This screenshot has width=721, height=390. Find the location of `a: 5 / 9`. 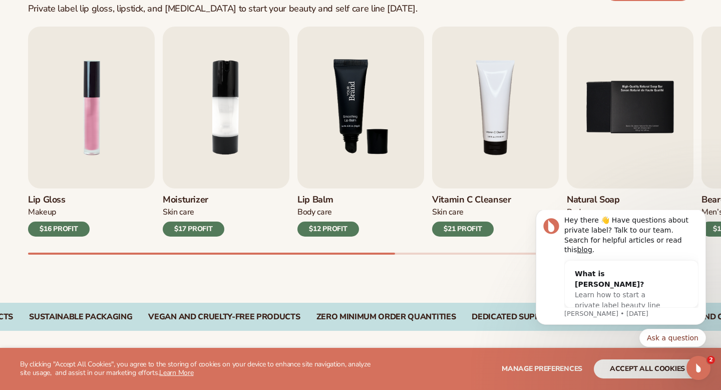

a: 5 / 9 is located at coordinates (630, 131).